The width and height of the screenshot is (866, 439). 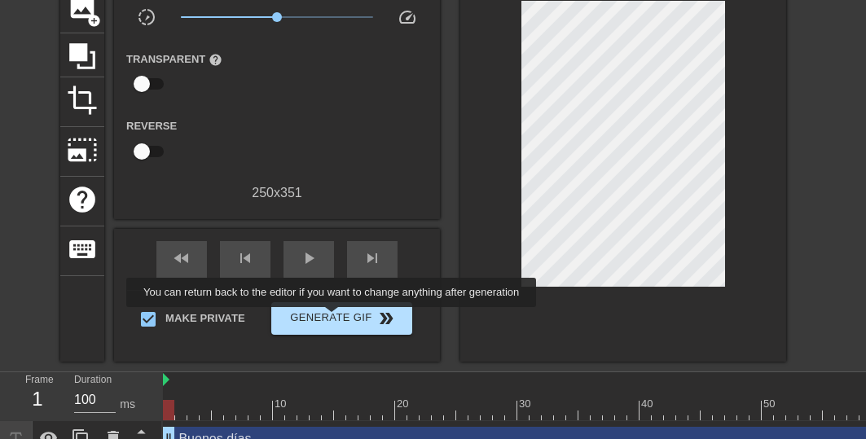 What do you see at coordinates (309, 258) in the screenshot?
I see `span: play_arrow` at bounding box center [309, 258].